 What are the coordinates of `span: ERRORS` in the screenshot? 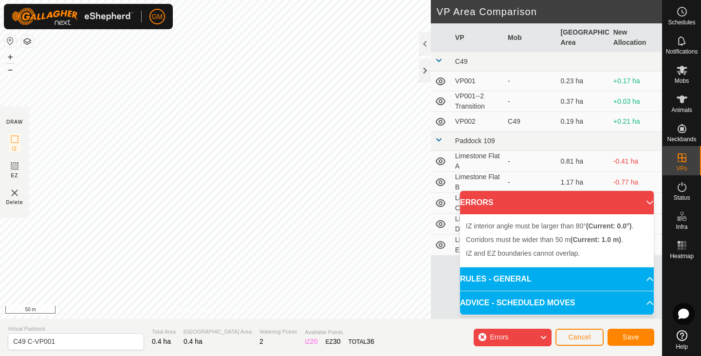 It's located at (476, 202).